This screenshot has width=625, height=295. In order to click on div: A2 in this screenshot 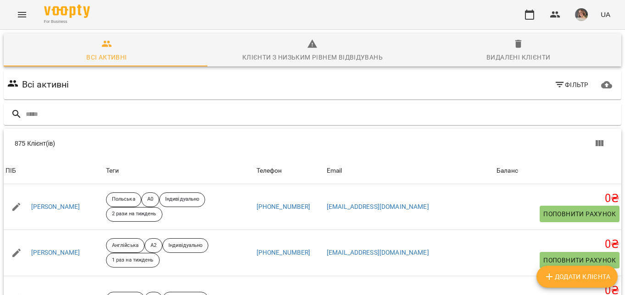, I will do `click(153, 246)`.